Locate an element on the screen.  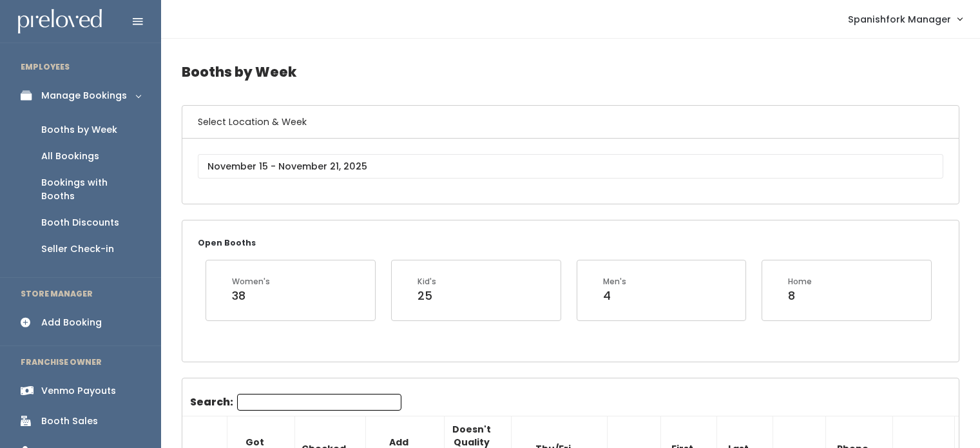
div: Kid's is located at coordinates (427, 282).